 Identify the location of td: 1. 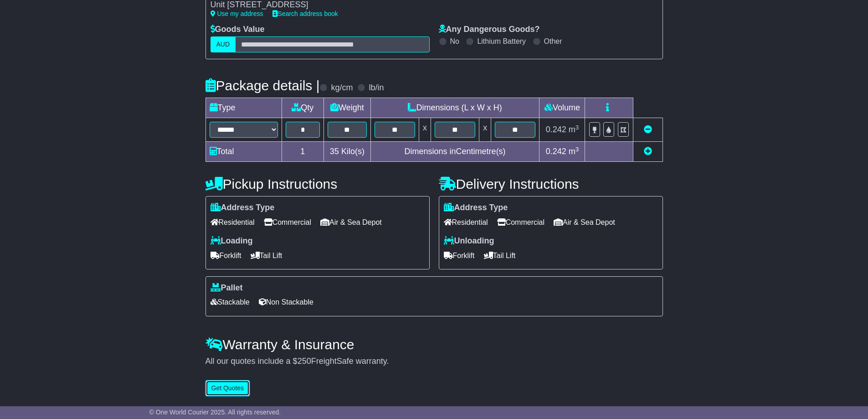
(303, 152).